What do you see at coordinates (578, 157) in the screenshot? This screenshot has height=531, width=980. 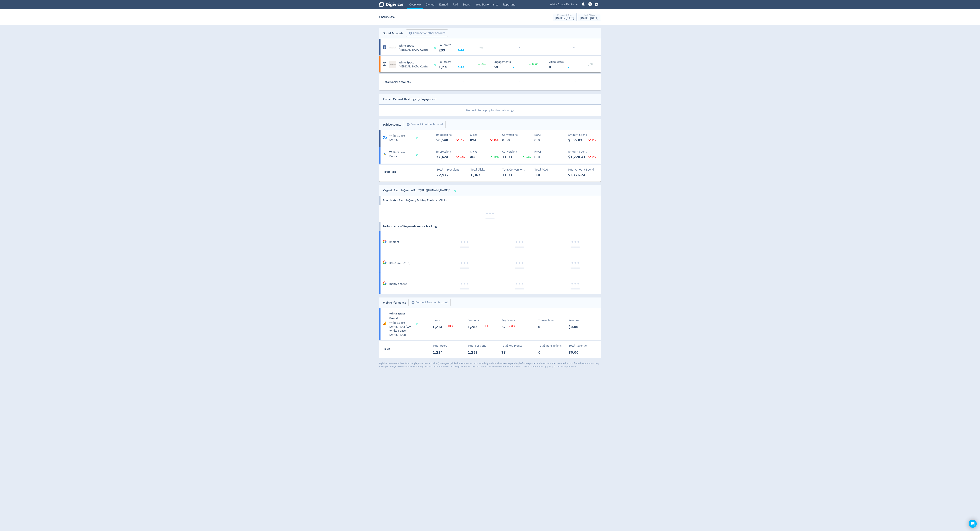 I see `p: $1,220.41` at bounding box center [578, 157].